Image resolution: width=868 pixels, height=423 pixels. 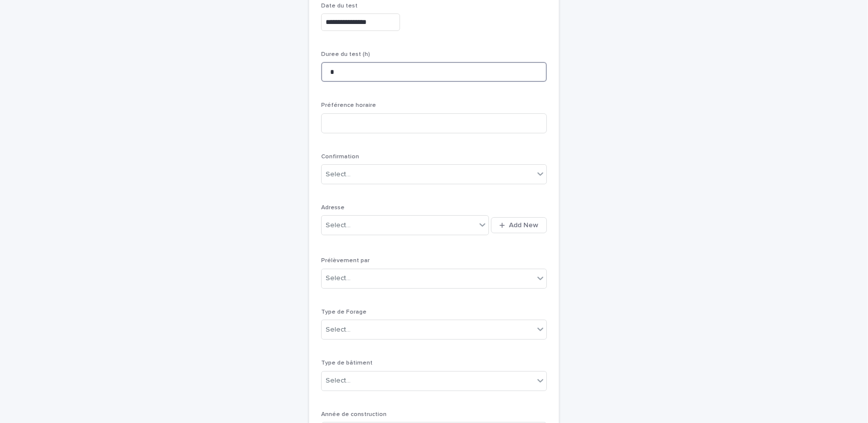 What do you see at coordinates (349, 106) in the screenshot?
I see `span: Préférence horaire` at bounding box center [349, 106].